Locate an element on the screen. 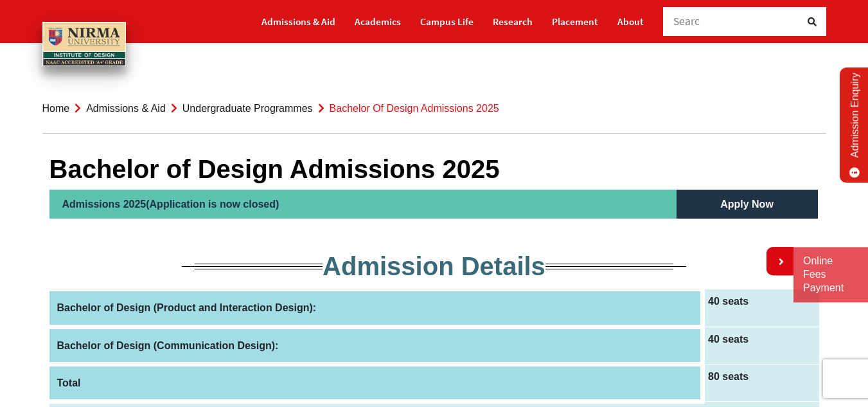 The image size is (868, 407). h5: Apply Now is located at coordinates (748, 204).